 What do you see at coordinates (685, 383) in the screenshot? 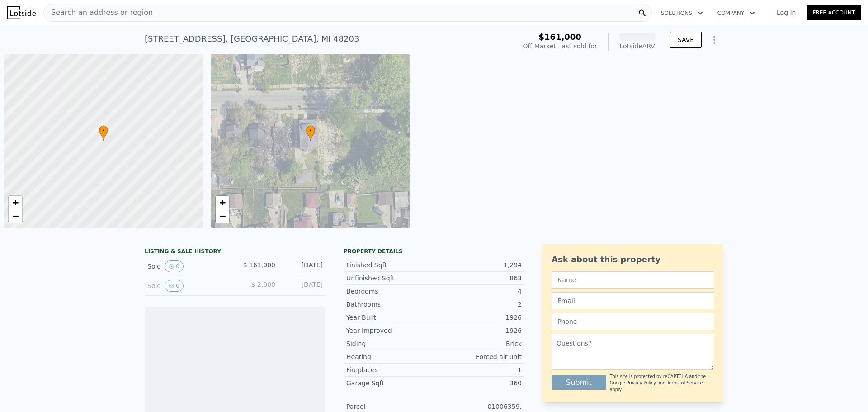
I see `a: Terms of Service` at bounding box center [685, 383].